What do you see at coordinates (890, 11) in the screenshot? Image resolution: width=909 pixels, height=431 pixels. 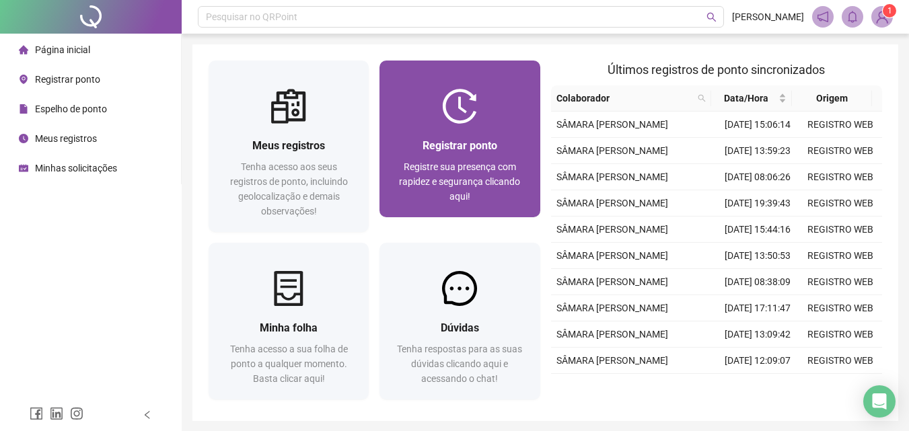 I see `sup: Atualize o seu contato no menu Meus Dados` at bounding box center [890, 11].